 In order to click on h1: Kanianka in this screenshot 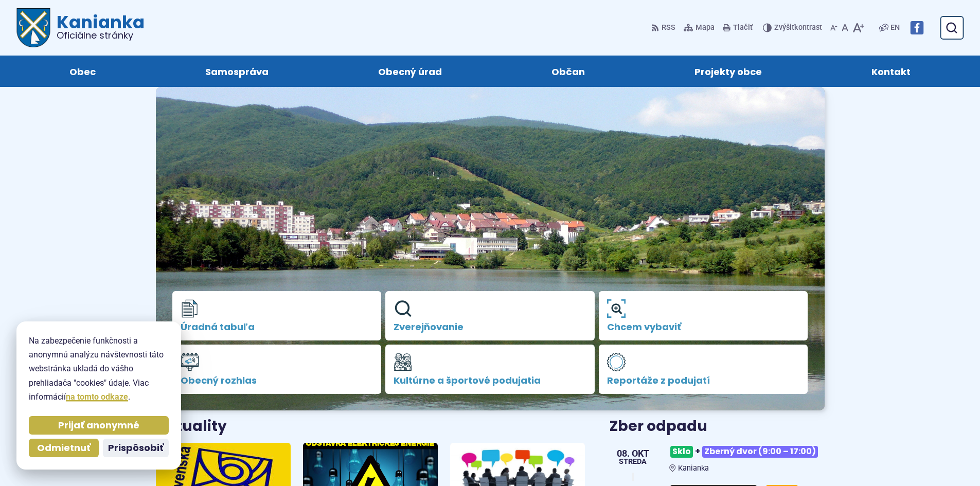, I will do `click(97, 27)`.